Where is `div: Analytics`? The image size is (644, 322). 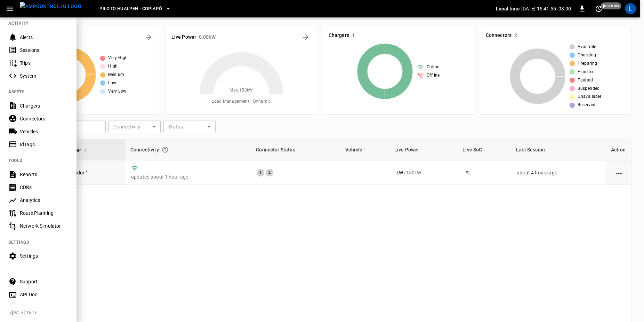 div: Analytics is located at coordinates (44, 200).